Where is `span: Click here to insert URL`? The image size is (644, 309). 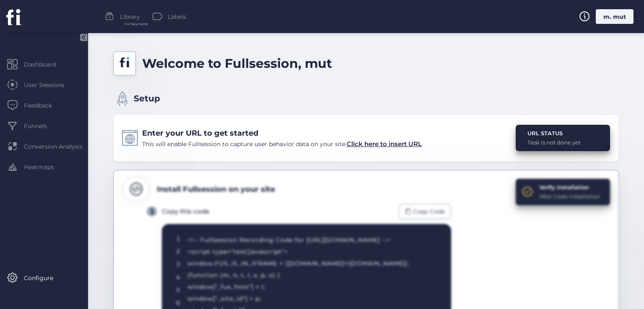 span: Click here to insert URL is located at coordinates (384, 144).